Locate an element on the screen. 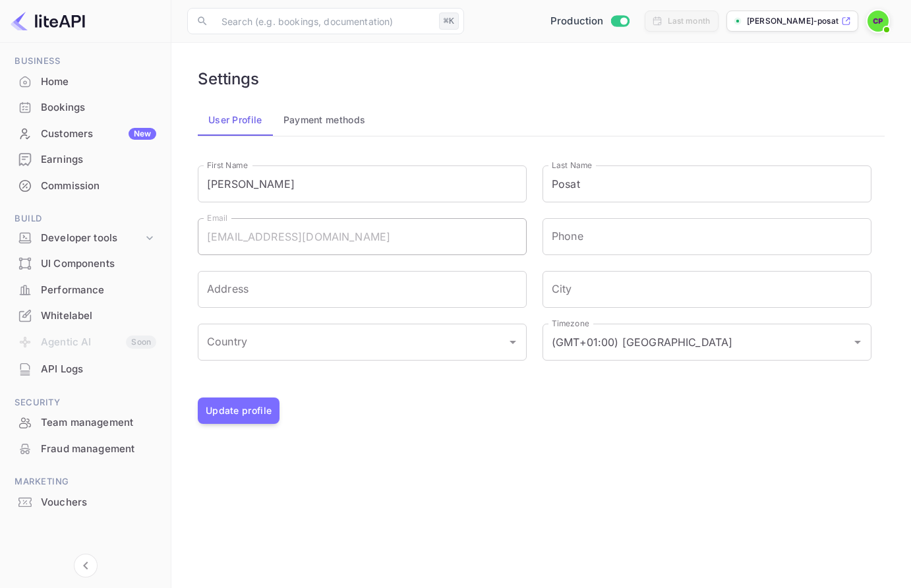  div: Last month is located at coordinates (689, 21).